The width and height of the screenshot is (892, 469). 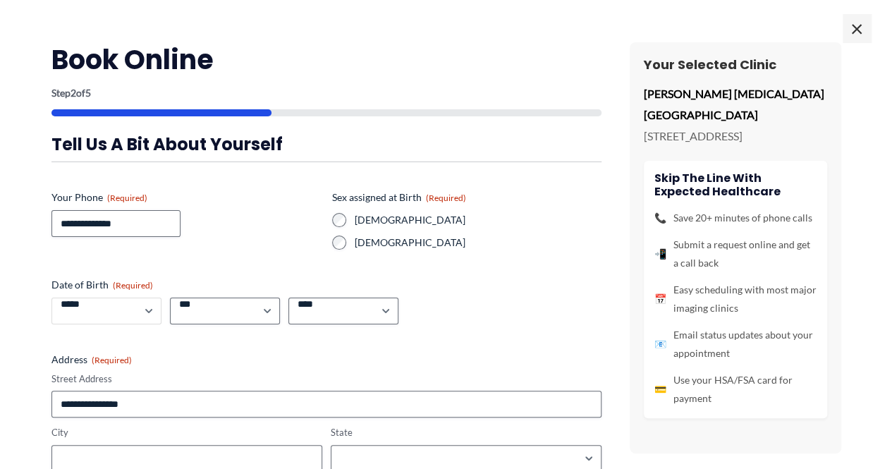 I want to click on p: Step of, so click(x=327, y=93).